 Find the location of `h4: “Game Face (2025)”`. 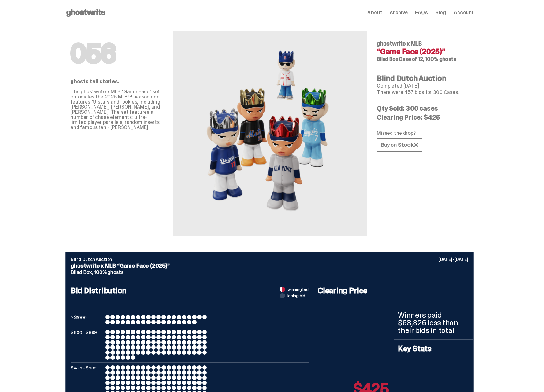

h4: “Game Face (2025)” is located at coordinates (423, 51).